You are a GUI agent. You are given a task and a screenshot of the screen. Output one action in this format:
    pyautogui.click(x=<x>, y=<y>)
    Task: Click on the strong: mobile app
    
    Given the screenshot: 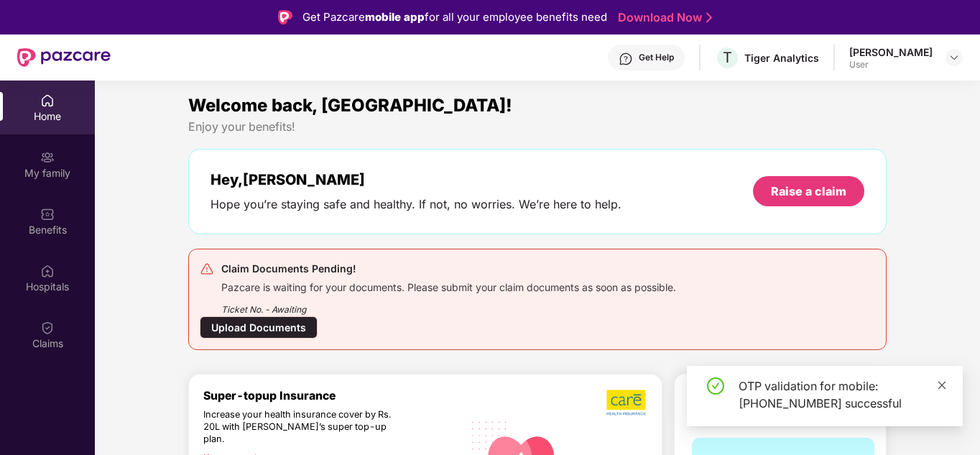 What is the action you would take?
    pyautogui.click(x=394, y=17)
    